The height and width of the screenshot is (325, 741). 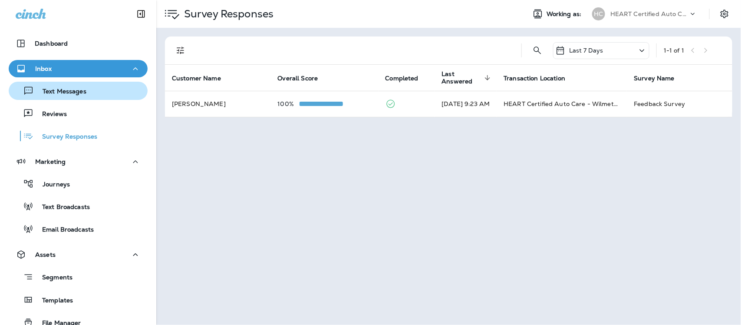 I want to click on p: Last 7 Days, so click(x=586, y=50).